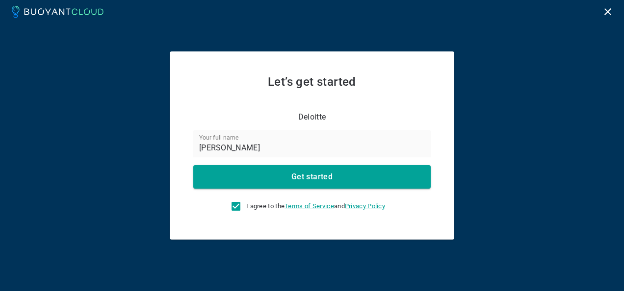 The width and height of the screenshot is (624, 291). I want to click on a: Logout, so click(608, 11).